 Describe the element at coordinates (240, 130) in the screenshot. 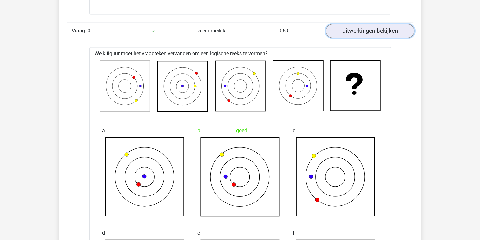

I see `div: goed` at that location.